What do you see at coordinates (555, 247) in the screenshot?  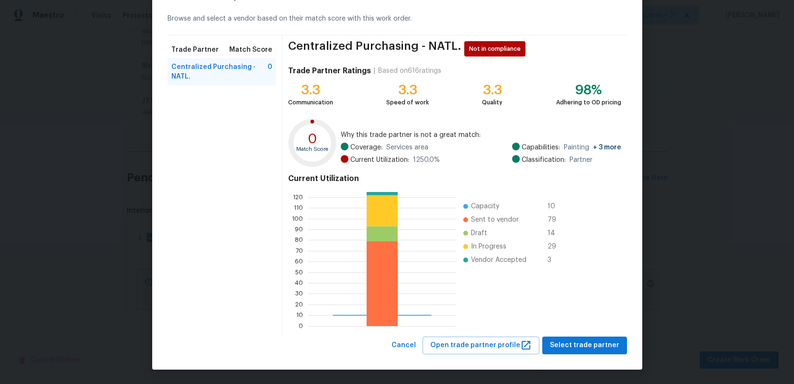 I see `span: 29` at bounding box center [555, 247].